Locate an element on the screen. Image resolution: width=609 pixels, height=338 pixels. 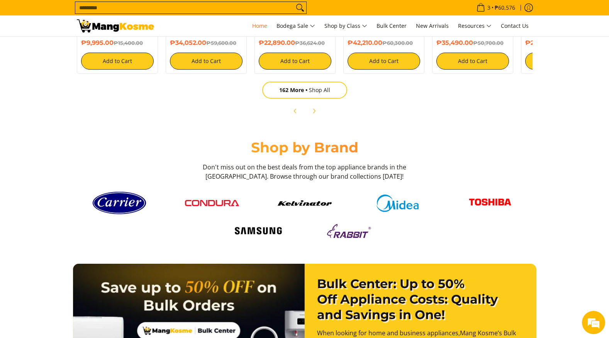
a: Resources is located at coordinates (475, 26).